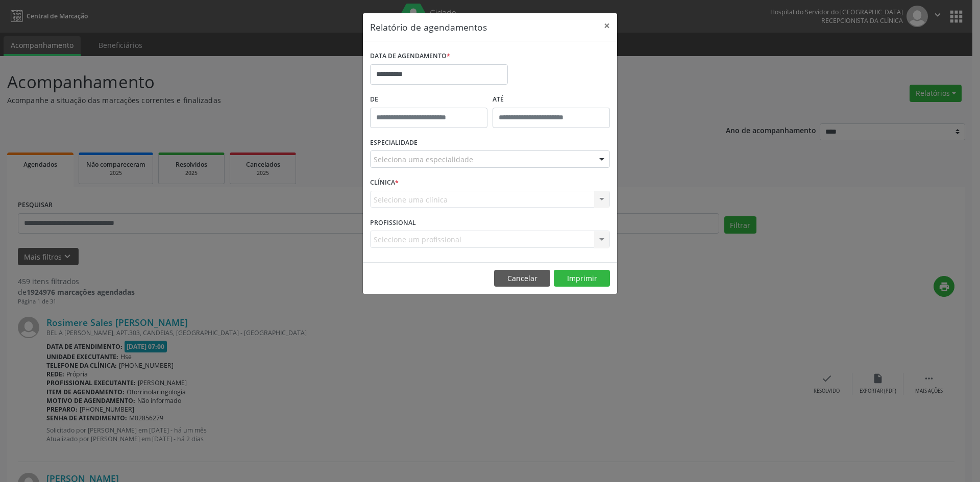 This screenshot has width=980, height=482. I want to click on button: Close, so click(607, 25).